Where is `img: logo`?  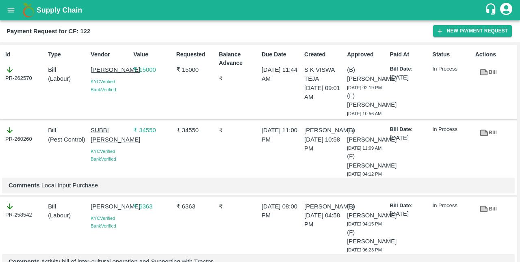 img: logo is located at coordinates (28, 10).